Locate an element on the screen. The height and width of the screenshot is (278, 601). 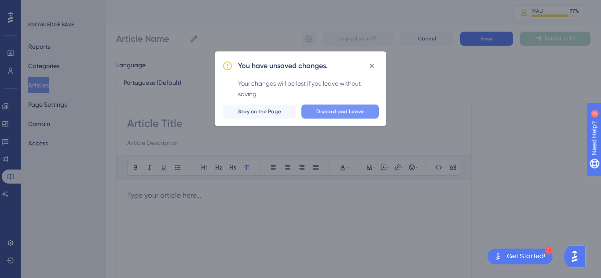
div: Get Started! is located at coordinates (526, 257).